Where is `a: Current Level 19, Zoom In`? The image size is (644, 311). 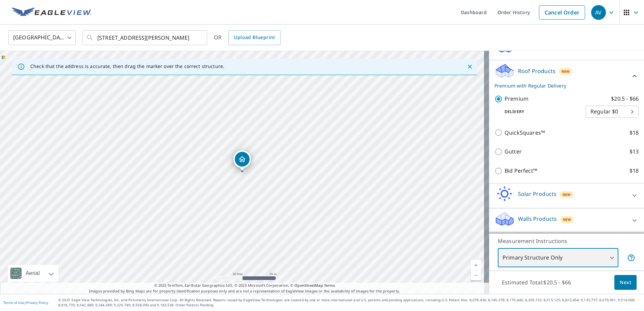 a: Current Level 19, Zoom In is located at coordinates (476, 265).